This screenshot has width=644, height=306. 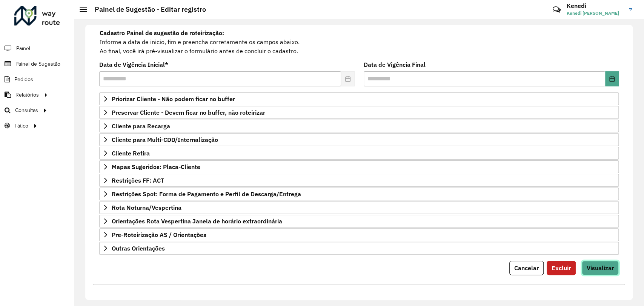 I want to click on span: Restrições FF: ACT, so click(x=138, y=180).